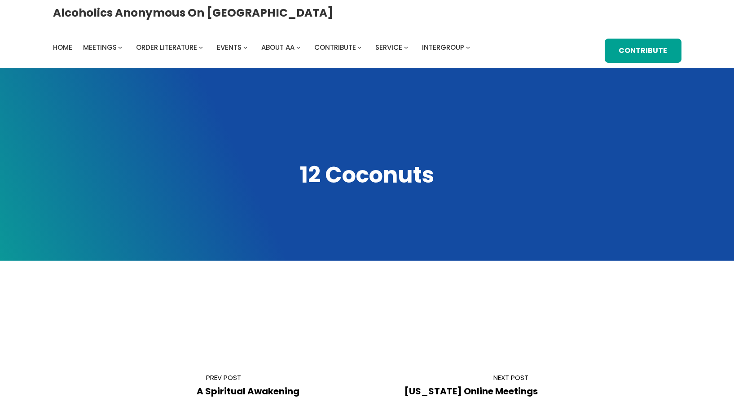 The height and width of the screenshot is (406, 734). What do you see at coordinates (389, 48) in the screenshot?
I see `a: Service` at bounding box center [389, 48].